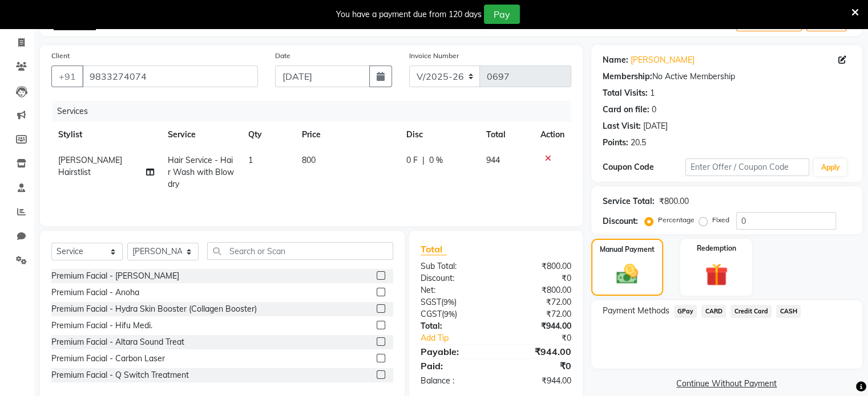  What do you see at coordinates (439, 135) in the screenshot?
I see `th: Disc` at bounding box center [439, 135].